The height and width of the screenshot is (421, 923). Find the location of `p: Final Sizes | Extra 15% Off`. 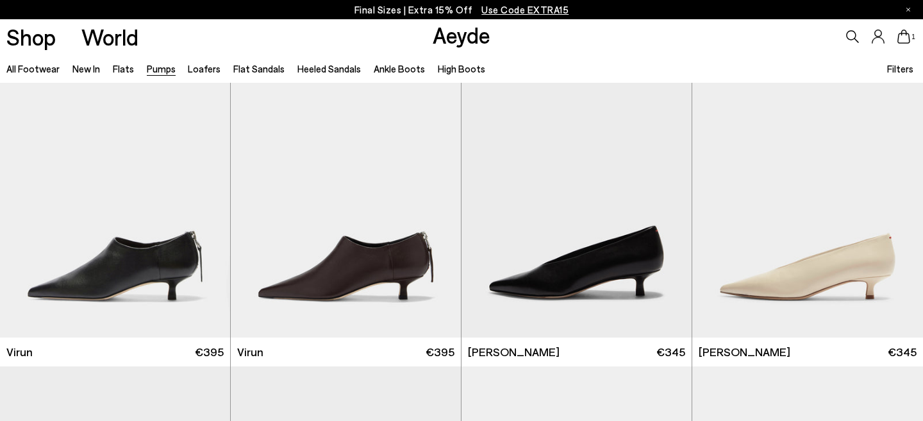

p: Final Sizes | Extra 15% Off is located at coordinates (462, 10).